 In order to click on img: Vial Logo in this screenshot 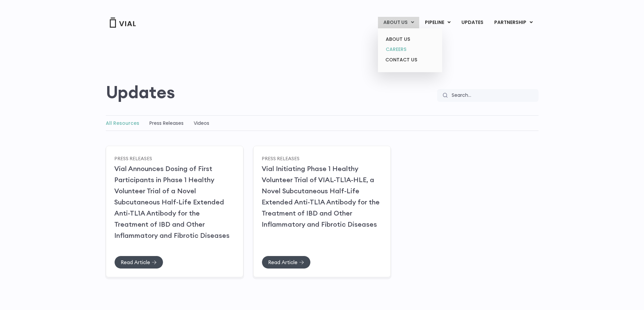, I will do `click(122, 22)`.